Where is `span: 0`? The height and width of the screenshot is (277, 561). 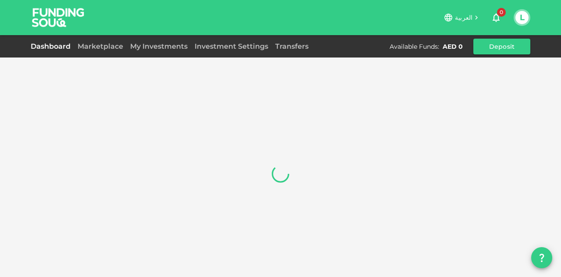
span: 0 is located at coordinates (502, 12).